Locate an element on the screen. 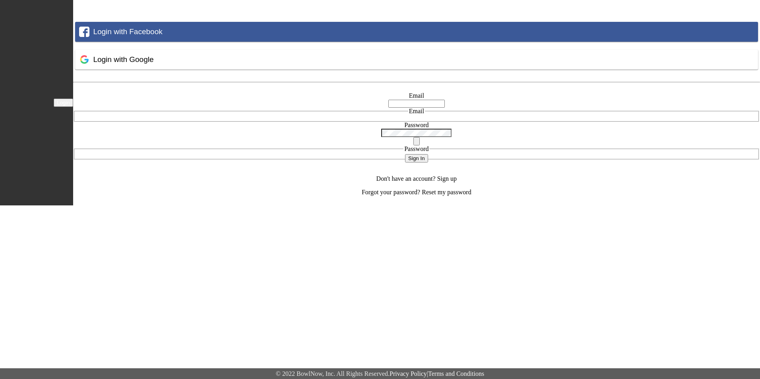 The width and height of the screenshot is (760, 379). a: Terms and Conditions is located at coordinates (456, 374).